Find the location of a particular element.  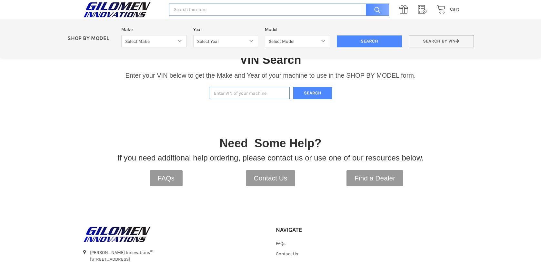

div: Contact Us is located at coordinates (271, 179).